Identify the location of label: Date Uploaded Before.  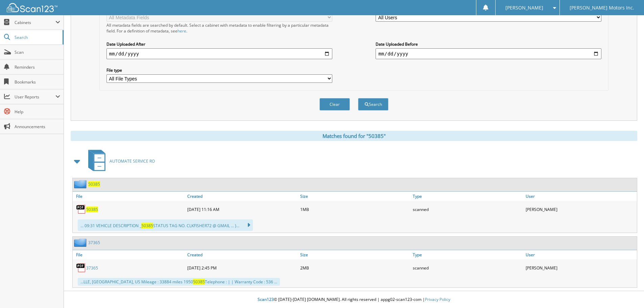
(488, 44).